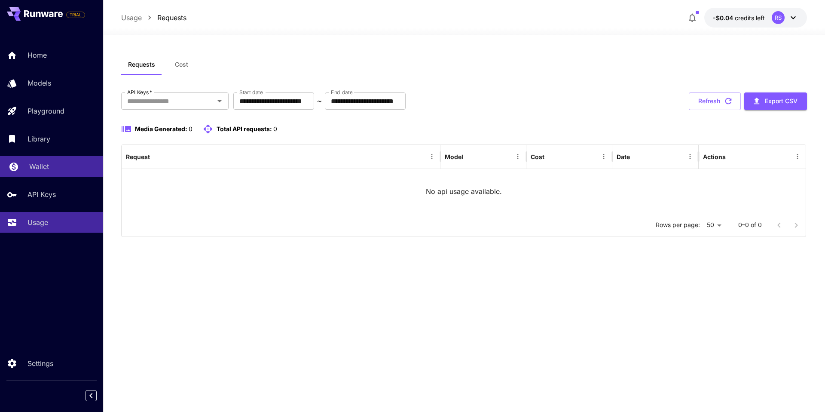  I want to click on button: Export CSV, so click(776, 101).